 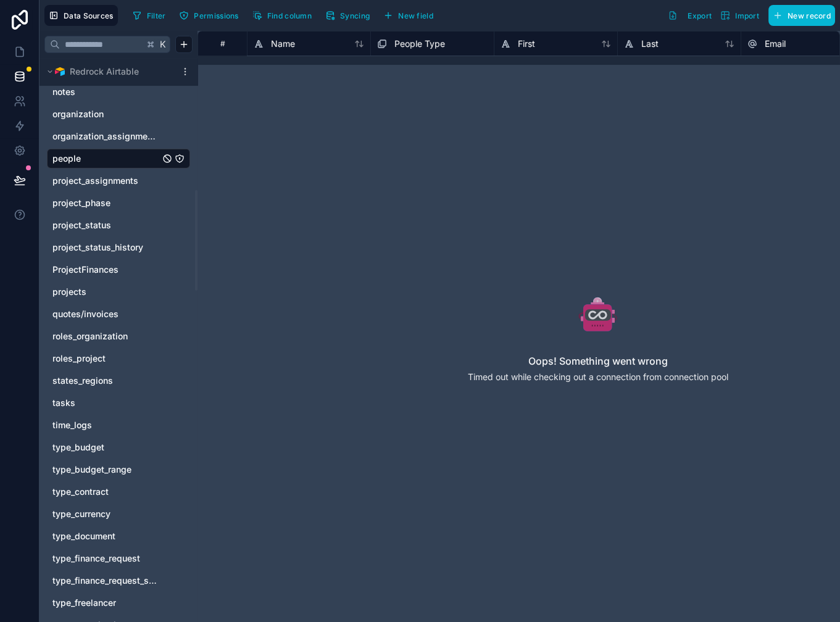 What do you see at coordinates (60, 72) in the screenshot?
I see `img: Airtable Logo` at bounding box center [60, 72].